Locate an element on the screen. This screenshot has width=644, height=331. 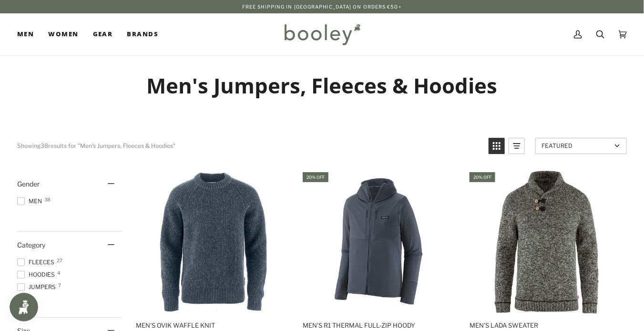
span: Gender is located at coordinates (28, 184).